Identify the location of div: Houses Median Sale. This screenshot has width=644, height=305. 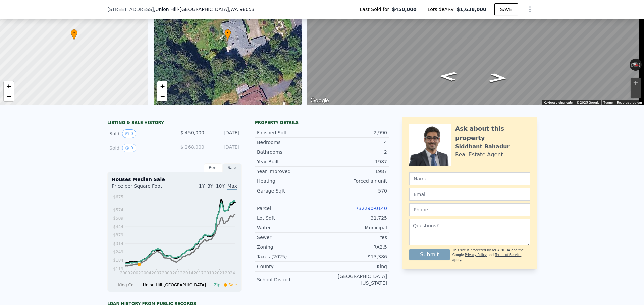
(174, 180).